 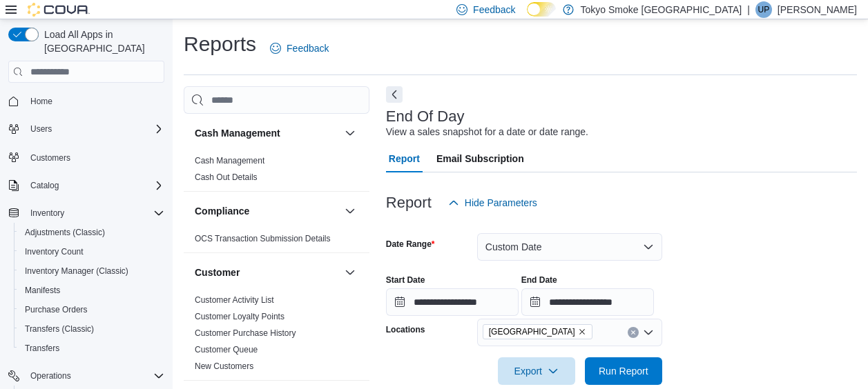 I want to click on h1: Reports, so click(x=219, y=44).